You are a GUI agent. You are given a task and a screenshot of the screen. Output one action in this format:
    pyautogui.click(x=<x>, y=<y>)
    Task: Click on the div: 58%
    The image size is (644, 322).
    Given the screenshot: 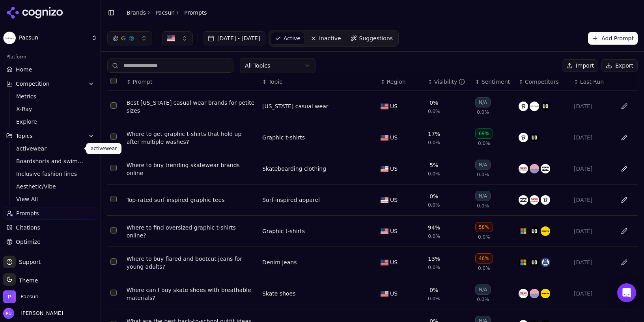 What is the action you would take?
    pyautogui.click(x=484, y=227)
    